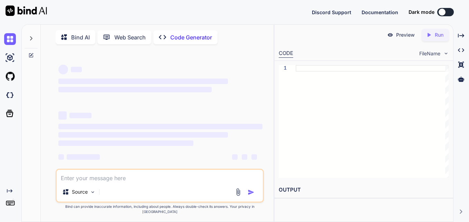 The height and width of the screenshot is (222, 469). I want to click on span: Dark mode, so click(421, 12).